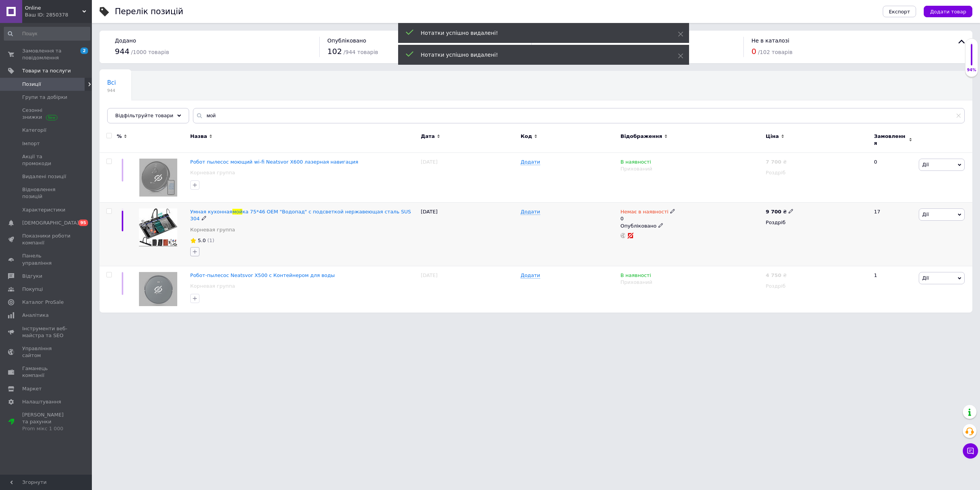  Describe the element at coordinates (46, 193) in the screenshot. I see `span: Відновлення позицій` at that location.